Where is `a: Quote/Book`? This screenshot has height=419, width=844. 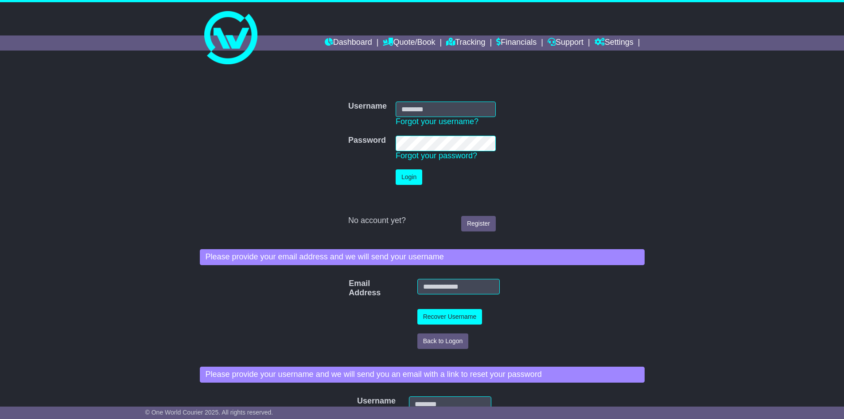 a: Quote/Book is located at coordinates (409, 43).